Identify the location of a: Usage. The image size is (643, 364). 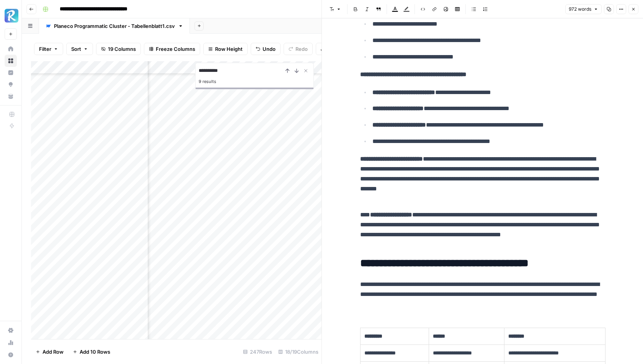
(11, 343).